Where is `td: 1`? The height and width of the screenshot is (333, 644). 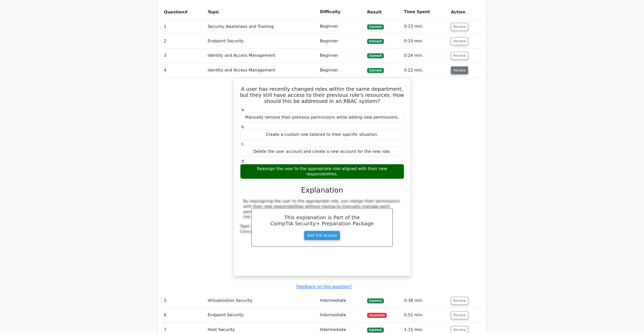
td: 1 is located at coordinates (184, 26).